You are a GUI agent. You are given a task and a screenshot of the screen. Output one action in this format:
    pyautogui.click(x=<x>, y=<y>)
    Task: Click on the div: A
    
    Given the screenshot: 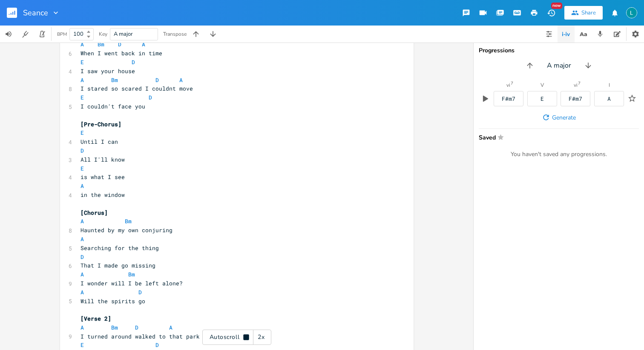 What is the action you would take?
    pyautogui.click(x=609, y=99)
    